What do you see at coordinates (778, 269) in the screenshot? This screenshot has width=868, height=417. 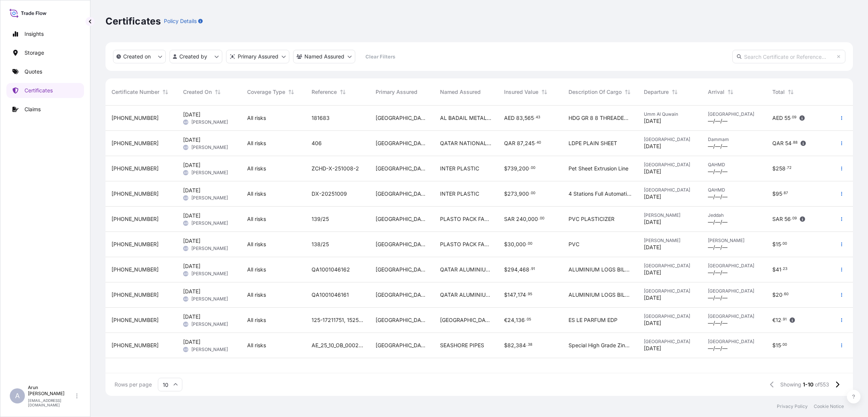 I see `span: 41` at bounding box center [778, 269].